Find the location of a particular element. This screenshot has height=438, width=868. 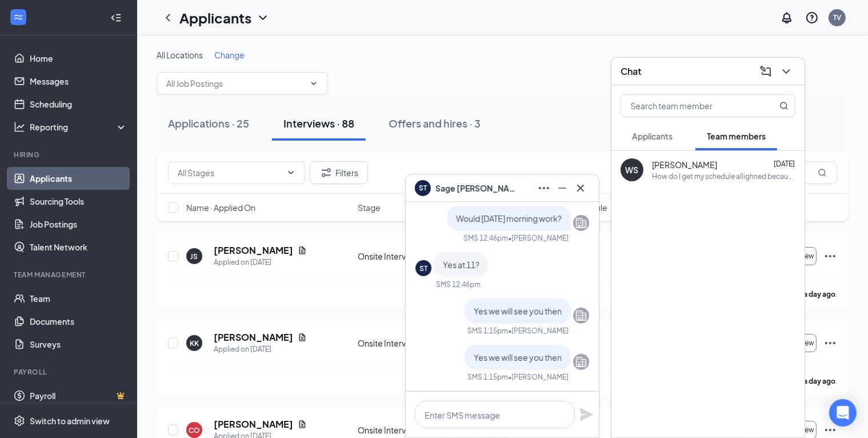

a: Applicants is located at coordinates (78, 179).